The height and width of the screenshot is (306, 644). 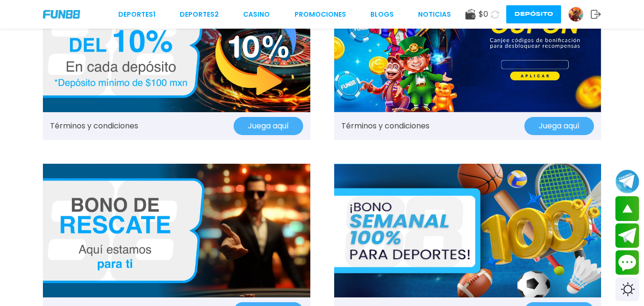 I want to click on button: Join telegram, so click(x=627, y=236).